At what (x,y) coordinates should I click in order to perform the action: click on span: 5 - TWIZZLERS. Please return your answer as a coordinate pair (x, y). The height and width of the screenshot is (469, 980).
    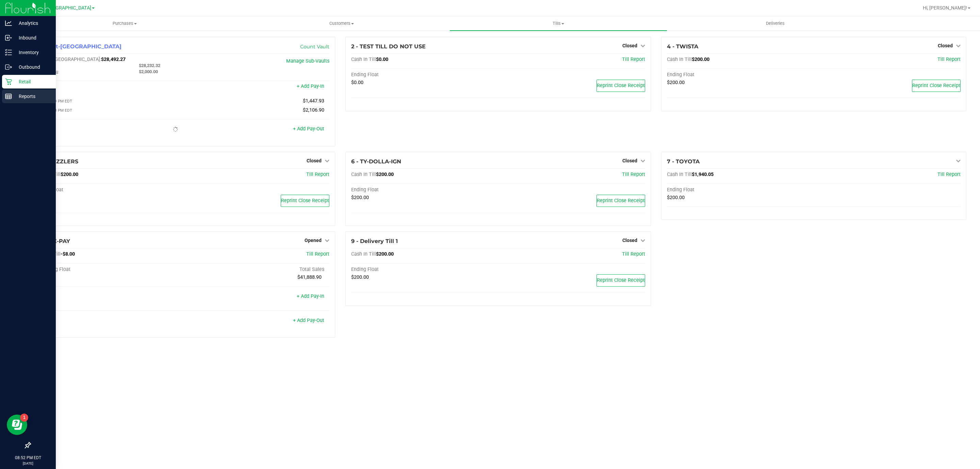
    Looking at the image, I should click on (57, 162).